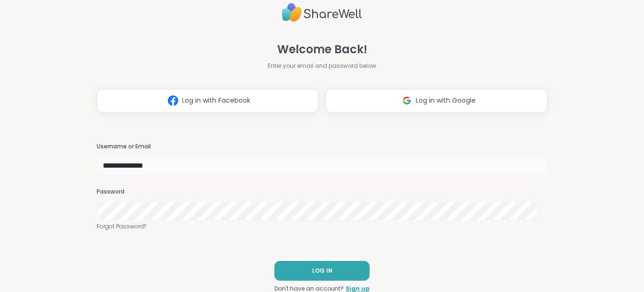 The height and width of the screenshot is (292, 644). What do you see at coordinates (322, 147) in the screenshot?
I see `h3: Username or Email` at bounding box center [322, 147].